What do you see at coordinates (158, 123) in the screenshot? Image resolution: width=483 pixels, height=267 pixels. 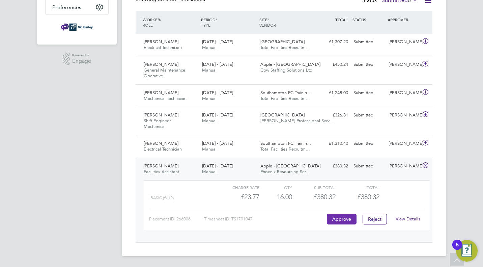 I see `span: Shift Engineer - Mechanical` at bounding box center [158, 123].